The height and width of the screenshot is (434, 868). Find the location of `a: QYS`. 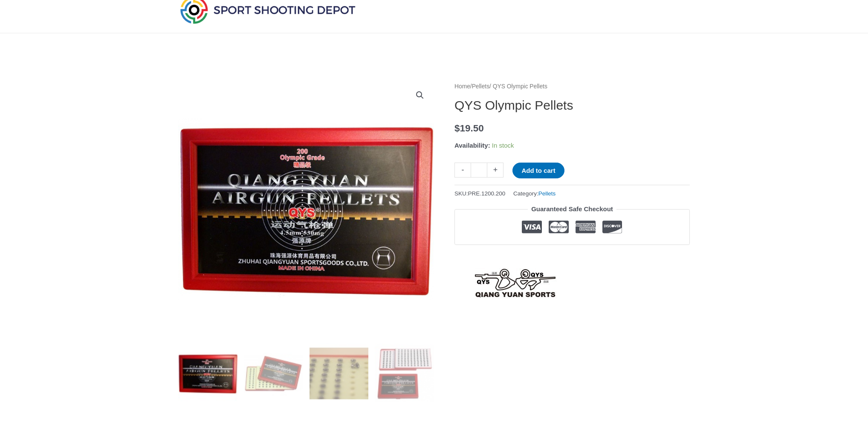

a: QYS is located at coordinates (516, 283).